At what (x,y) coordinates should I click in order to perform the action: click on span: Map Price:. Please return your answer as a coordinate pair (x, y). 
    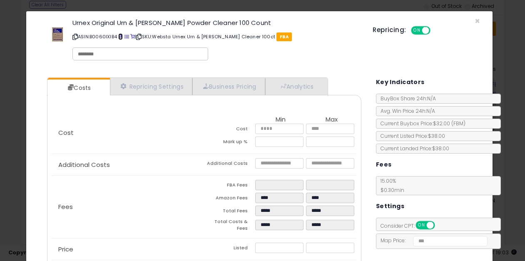
    Looking at the image, I should click on (431, 240).